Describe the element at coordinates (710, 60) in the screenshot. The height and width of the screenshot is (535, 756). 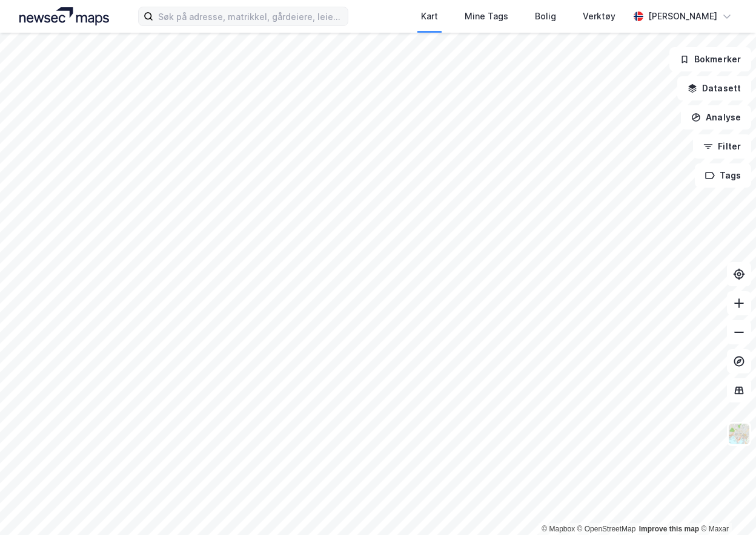
I see `button: Bokmerker` at that location.